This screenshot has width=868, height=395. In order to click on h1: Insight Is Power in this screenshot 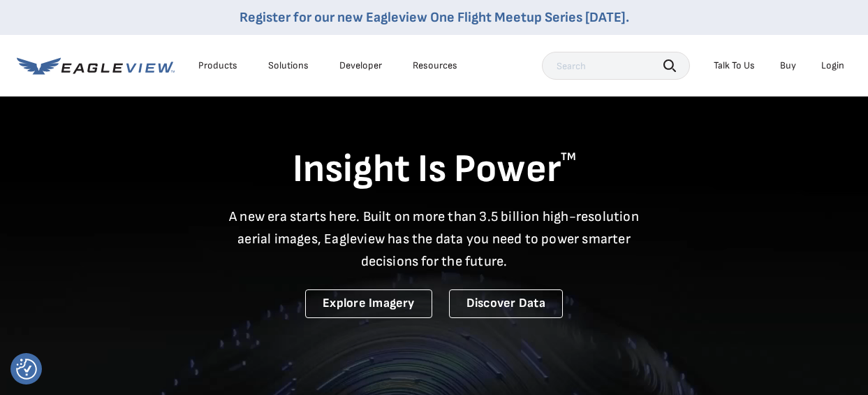, I will do `click(434, 170)`.